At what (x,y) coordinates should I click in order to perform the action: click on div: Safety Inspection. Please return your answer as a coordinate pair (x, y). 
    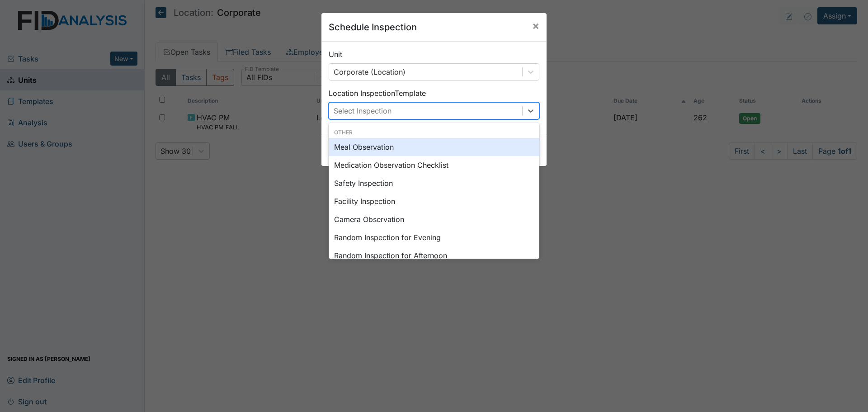
    Looking at the image, I should click on (434, 183).